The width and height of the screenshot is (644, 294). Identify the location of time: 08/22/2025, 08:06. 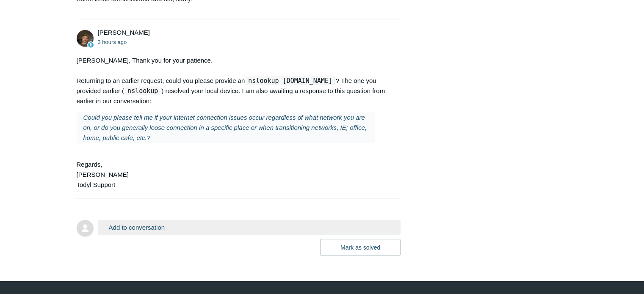
(112, 42).